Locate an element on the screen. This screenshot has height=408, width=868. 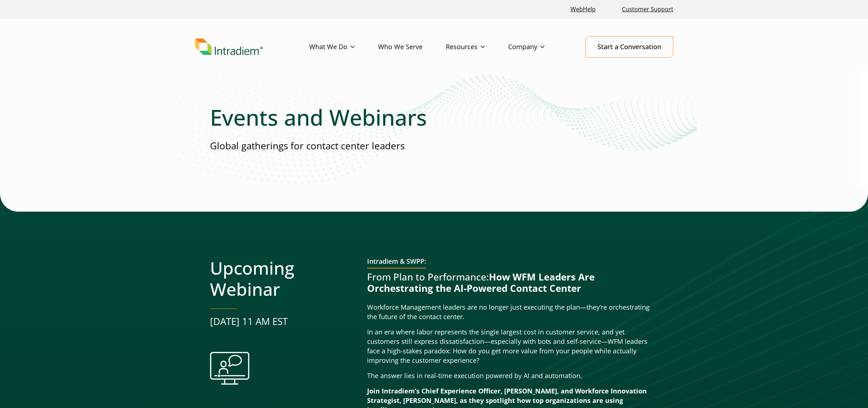
h2: Upcoming Webinar is located at coordinates (282, 278).